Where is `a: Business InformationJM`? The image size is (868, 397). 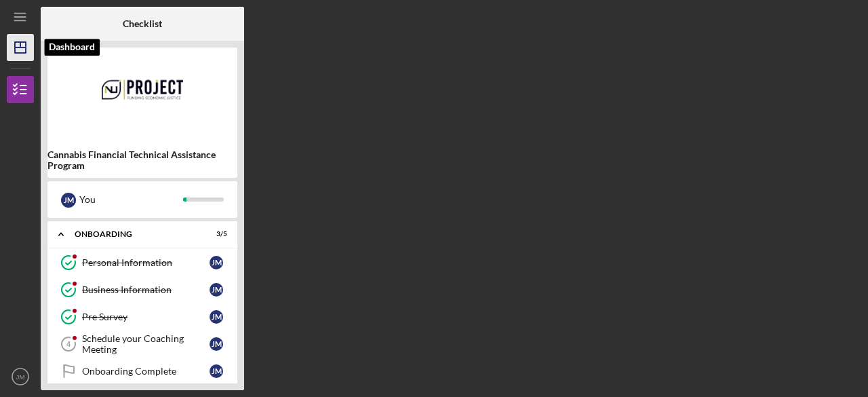 a: Business InformationJM is located at coordinates (143, 290).